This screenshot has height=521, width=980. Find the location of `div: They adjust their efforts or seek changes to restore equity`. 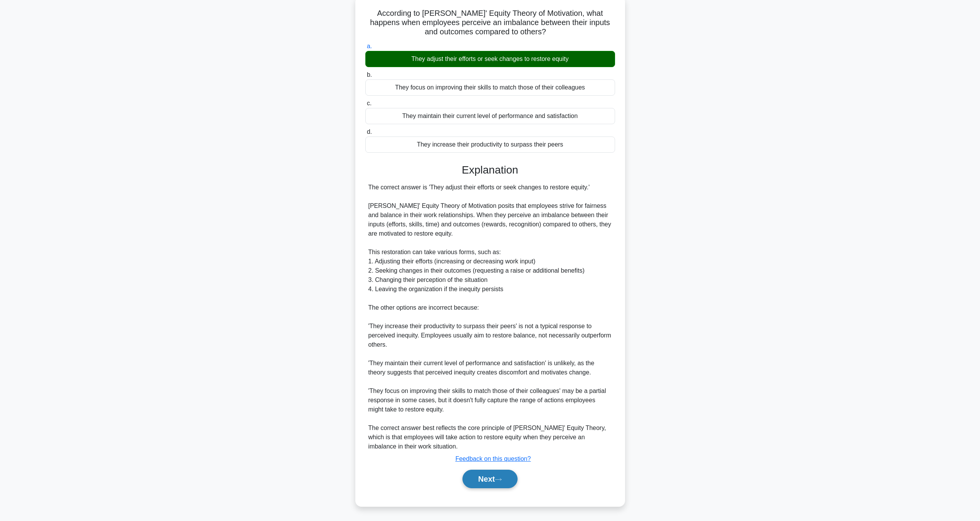

div: They adjust their efforts or seek changes to restore equity is located at coordinates (490, 59).